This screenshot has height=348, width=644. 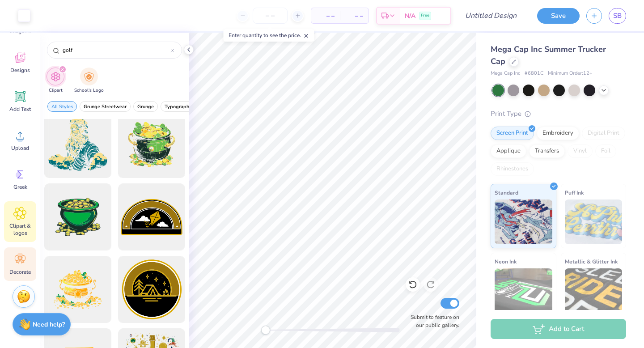 I want to click on div: Foil, so click(x=605, y=151).